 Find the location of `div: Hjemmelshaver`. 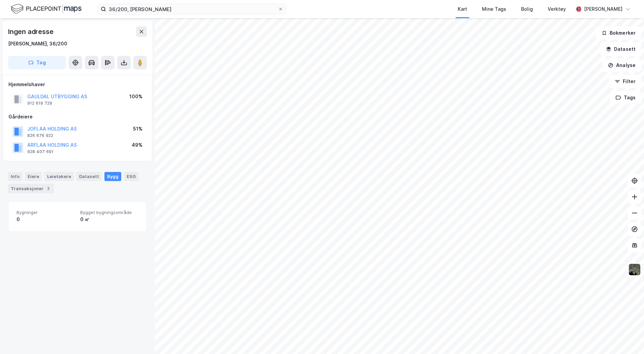

div: Hjemmelshaver is located at coordinates (77, 85).